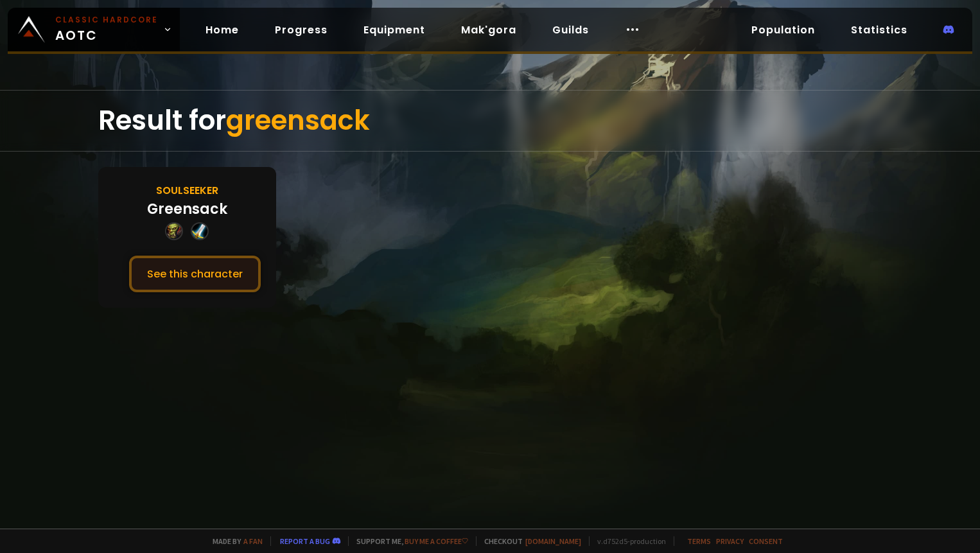  I want to click on a: Terms, so click(699, 541).